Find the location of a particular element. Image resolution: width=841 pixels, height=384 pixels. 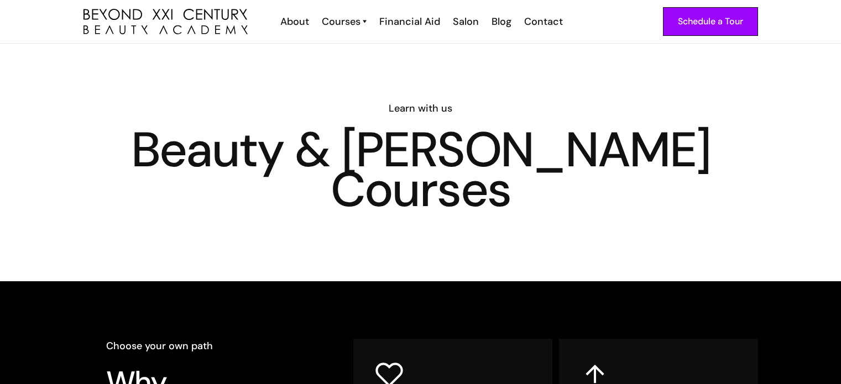

div: About is located at coordinates (295, 22).